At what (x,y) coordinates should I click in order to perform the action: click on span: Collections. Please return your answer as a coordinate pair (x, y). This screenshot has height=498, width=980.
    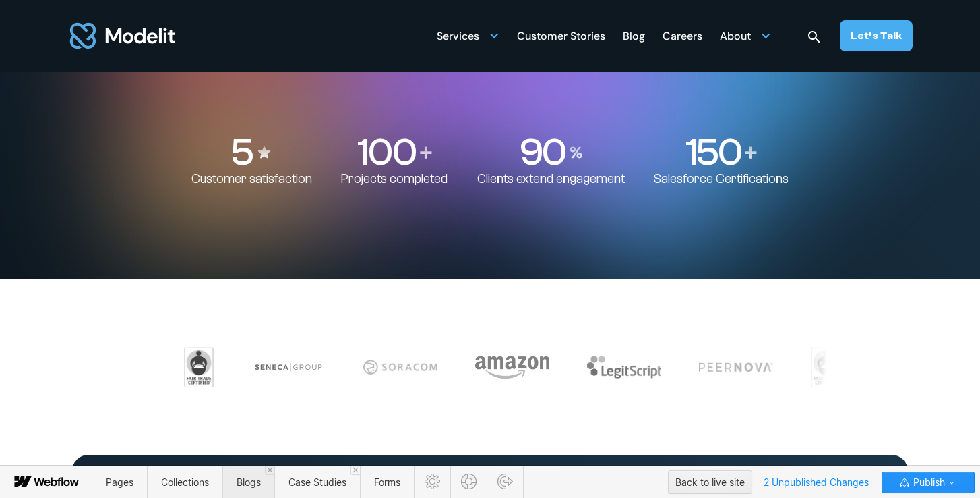
    Looking at the image, I should click on (185, 482).